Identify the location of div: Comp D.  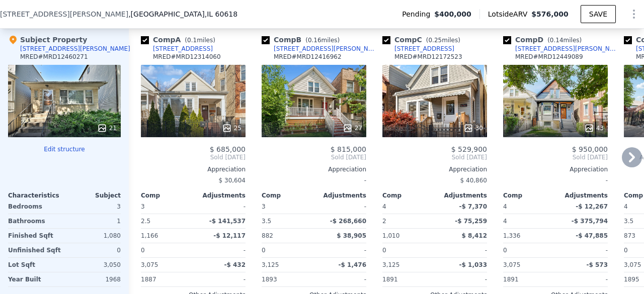
(544, 40).